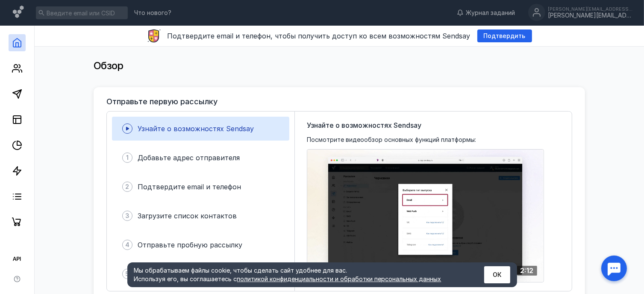  Describe the element at coordinates (490, 13) in the screenshot. I see `span: Журнал заданий` at that location.